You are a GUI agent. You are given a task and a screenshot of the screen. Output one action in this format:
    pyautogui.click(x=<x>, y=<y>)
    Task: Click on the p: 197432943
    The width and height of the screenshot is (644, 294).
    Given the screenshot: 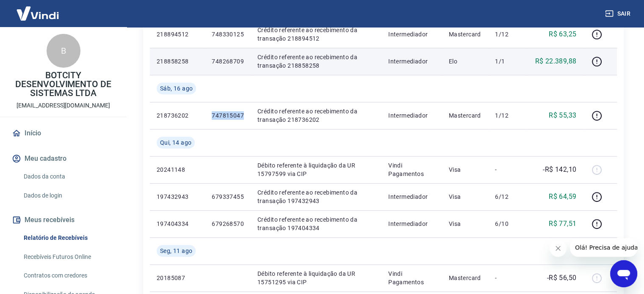 What is the action you would take?
    pyautogui.click(x=178, y=196)
    